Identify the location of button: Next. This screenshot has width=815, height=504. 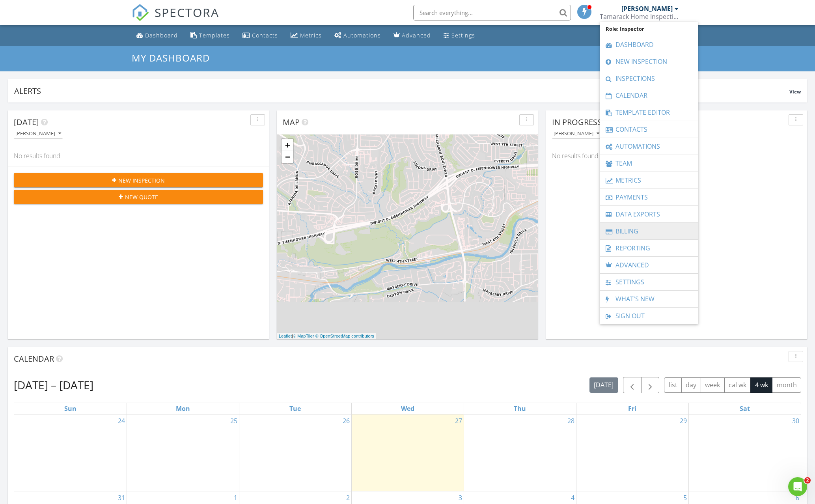
(650, 385).